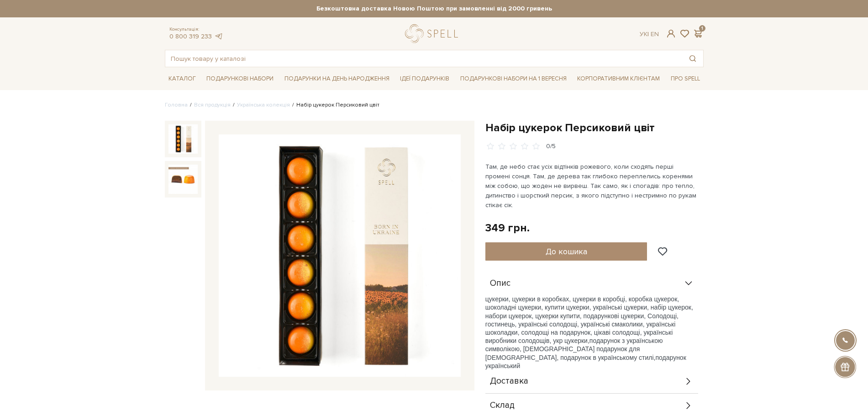 The width and height of the screenshot is (868, 417). I want to click on div: 349 грн., so click(507, 228).